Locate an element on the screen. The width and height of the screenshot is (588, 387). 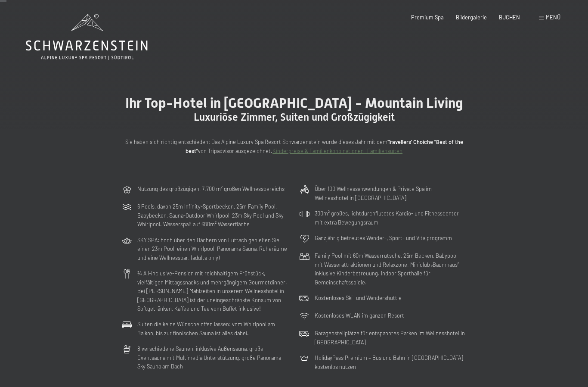
p: Kostenloses Ski- und Wandershuttle is located at coordinates (359, 298).